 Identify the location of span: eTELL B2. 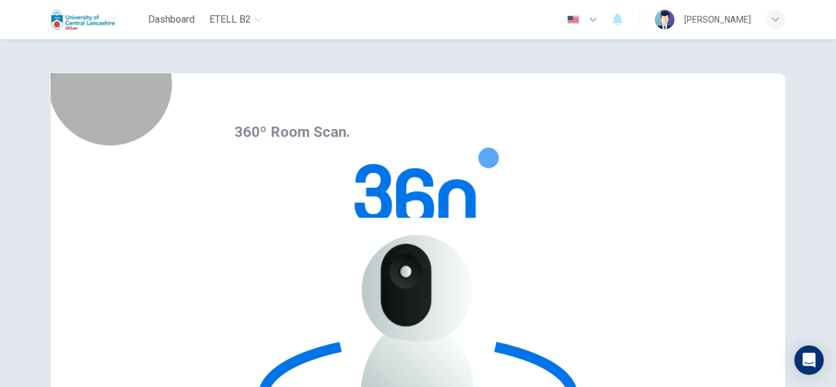
(230, 20).